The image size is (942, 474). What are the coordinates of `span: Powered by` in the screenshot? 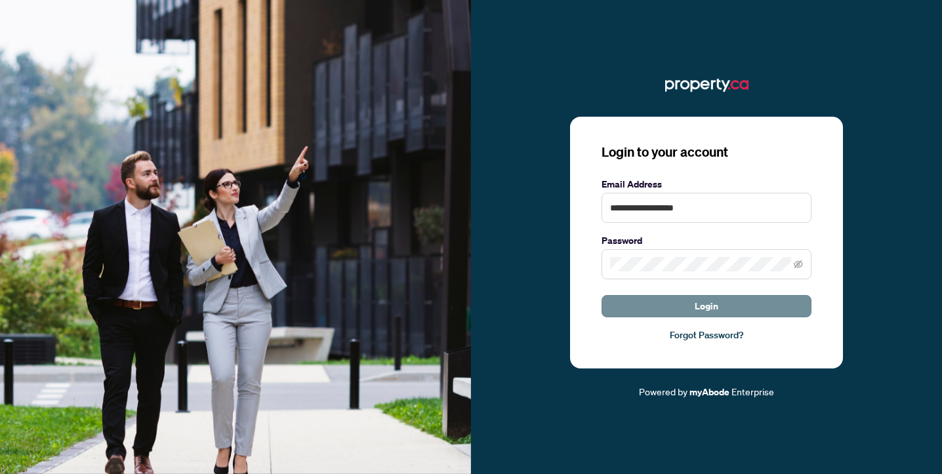 It's located at (663, 392).